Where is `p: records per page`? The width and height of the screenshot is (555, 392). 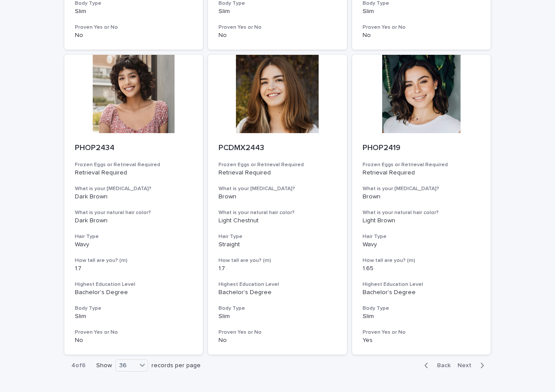
p: records per page is located at coordinates (176, 365).